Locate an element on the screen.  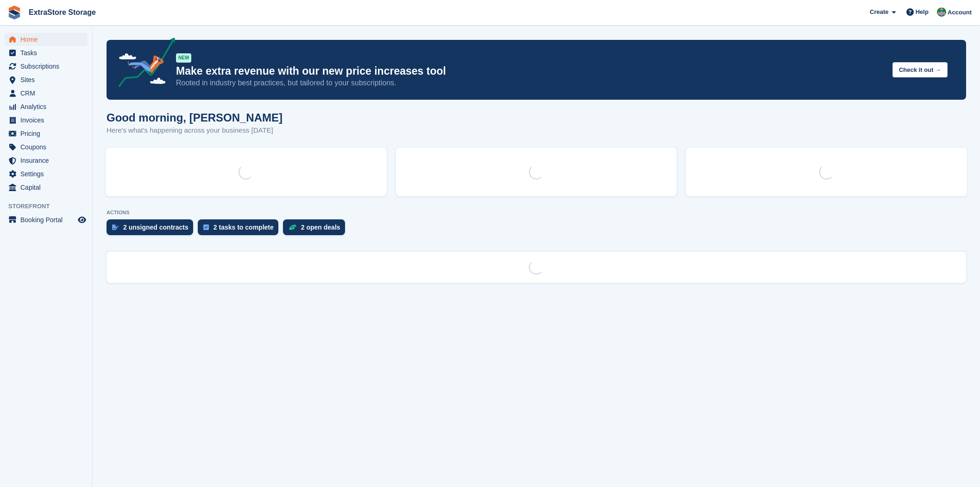
span: Account is located at coordinates (960, 13).